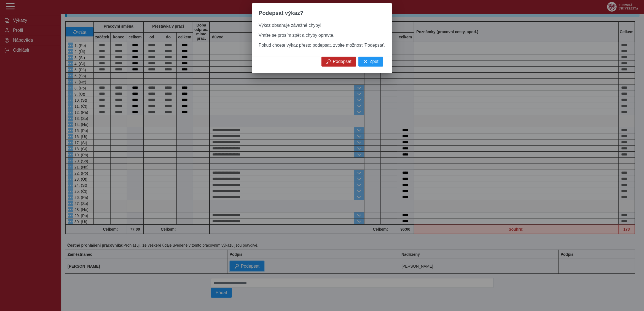 The image size is (644, 311). Describe the element at coordinates (374, 62) in the screenshot. I see `span: Zpět` at that location.